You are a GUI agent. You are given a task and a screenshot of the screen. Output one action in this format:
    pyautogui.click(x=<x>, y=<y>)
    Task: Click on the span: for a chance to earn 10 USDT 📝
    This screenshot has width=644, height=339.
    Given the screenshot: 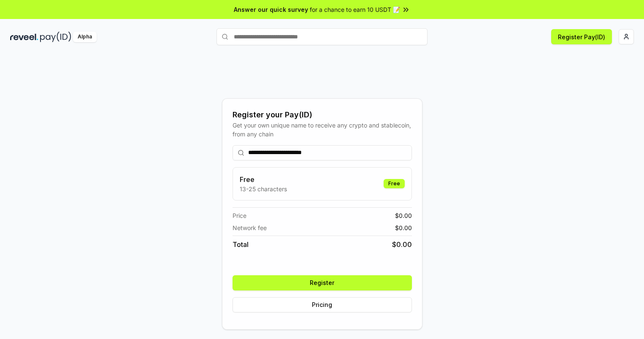 What is the action you would take?
    pyautogui.click(x=355, y=9)
    